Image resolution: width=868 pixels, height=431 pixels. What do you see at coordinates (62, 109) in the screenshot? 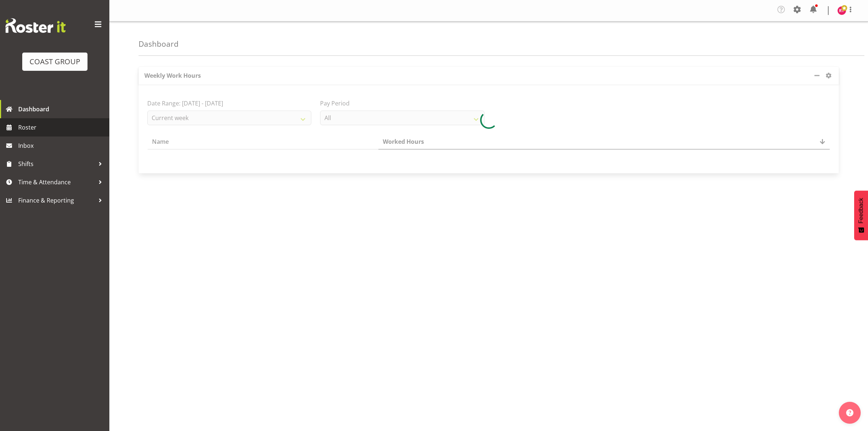
I see `span: Dashboard` at bounding box center [62, 109].